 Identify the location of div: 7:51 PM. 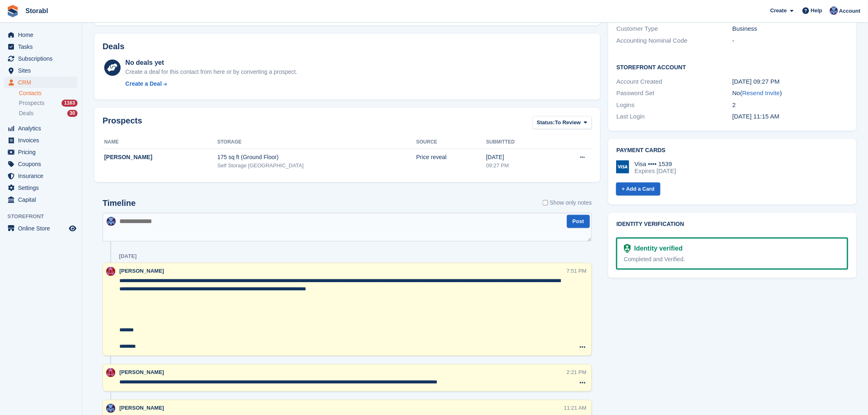
(577, 271).